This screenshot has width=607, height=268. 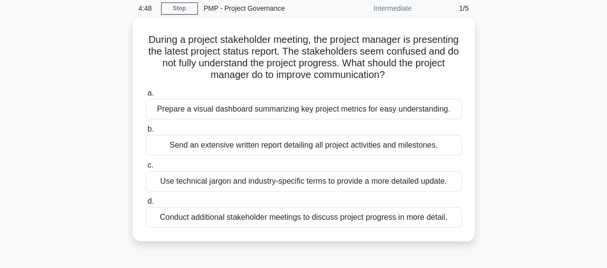 What do you see at coordinates (304, 182) in the screenshot?
I see `div: Use technical jargon and industry-specific terms to provide a more detailed update.` at bounding box center [304, 182].